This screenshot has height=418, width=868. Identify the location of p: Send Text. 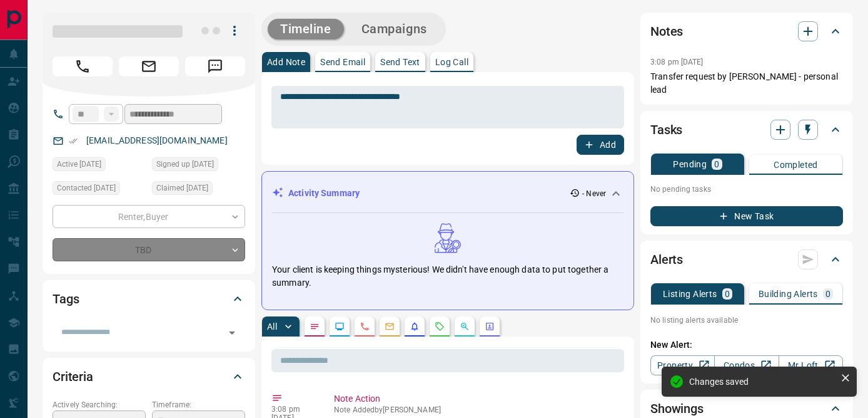
(401, 62).